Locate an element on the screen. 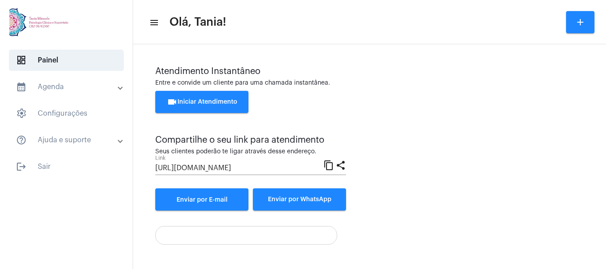  span: Iniciar Atendimento is located at coordinates (202, 102).